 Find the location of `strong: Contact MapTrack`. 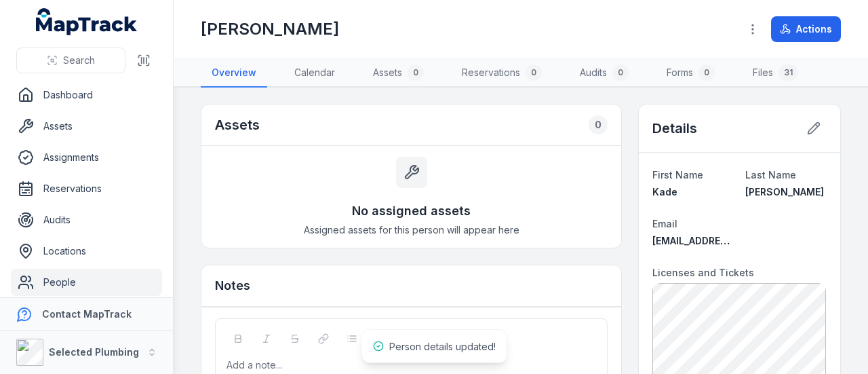

strong: Contact MapTrack is located at coordinates (87, 313).